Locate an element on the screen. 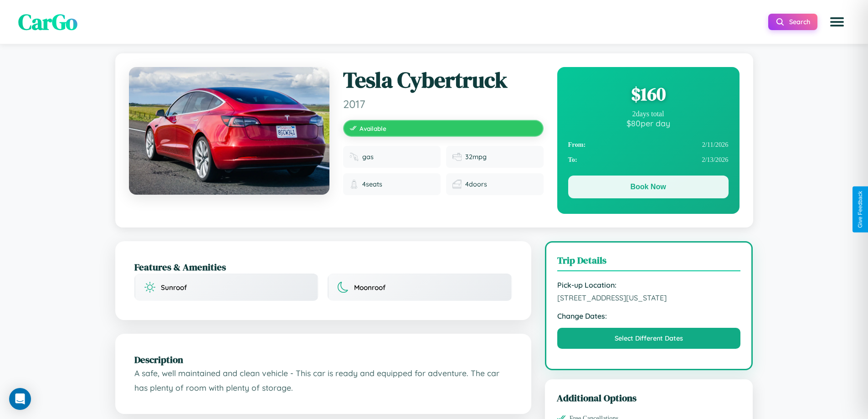 This screenshot has width=868, height=419. h1: Tesla Cybertruck is located at coordinates (444, 80).